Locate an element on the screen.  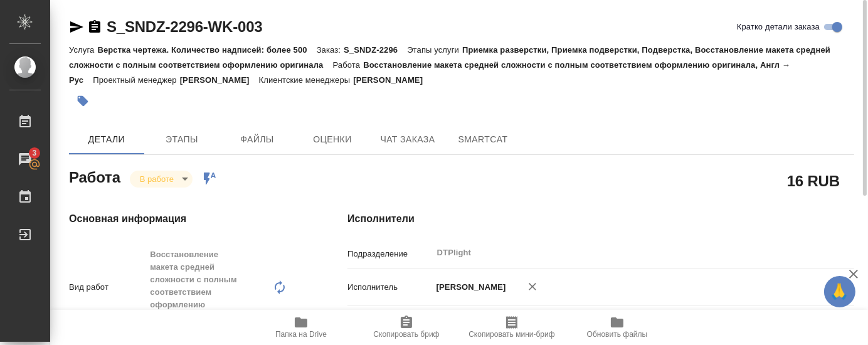
span: Этапы is located at coordinates (182, 139).